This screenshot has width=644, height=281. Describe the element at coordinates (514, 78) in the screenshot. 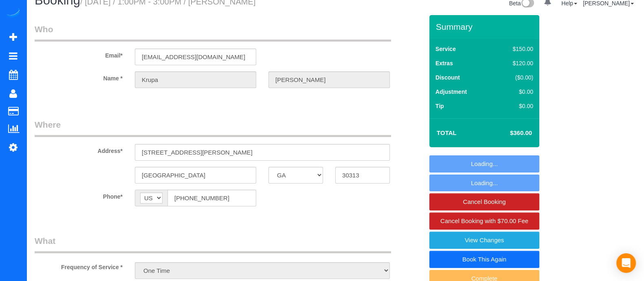

I see `div: ($0.00)` at that location.